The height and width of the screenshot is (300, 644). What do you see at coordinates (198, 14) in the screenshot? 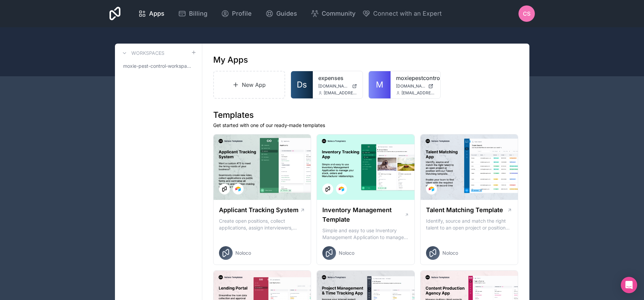
I see `span: Billing` at bounding box center [198, 14].